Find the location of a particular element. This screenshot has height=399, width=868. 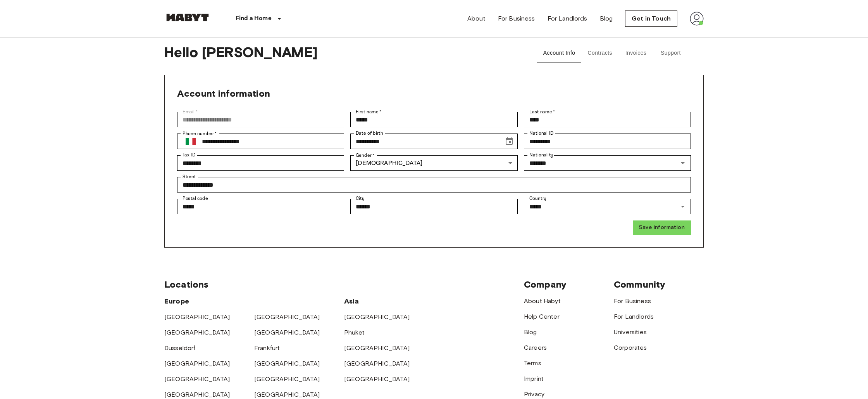

div: National ID is located at coordinates (607, 141).